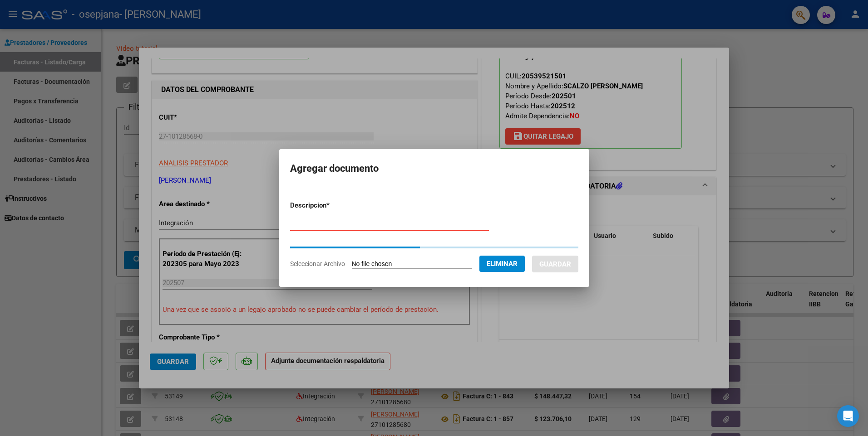 This screenshot has width=868, height=436. Describe the element at coordinates (555, 264) in the screenshot. I see `span: Guardar` at that location.